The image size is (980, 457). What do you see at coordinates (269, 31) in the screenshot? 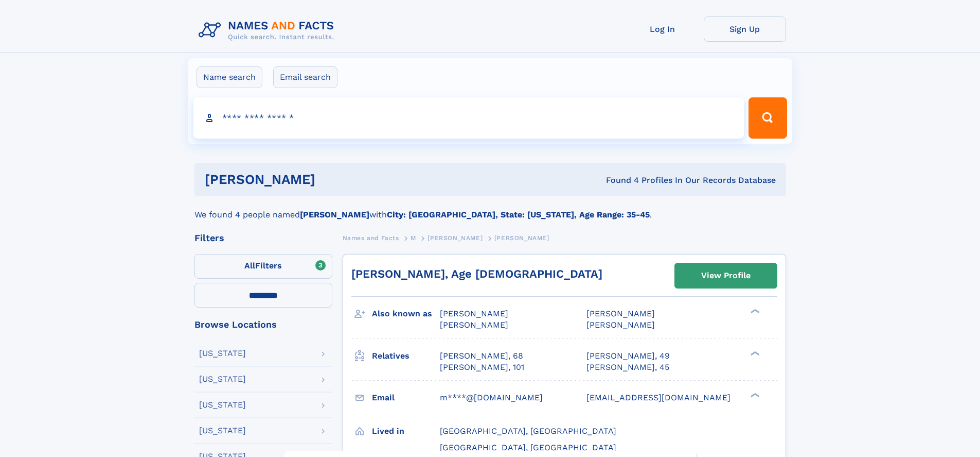
I see `img: Logo Names and Facts` at bounding box center [269, 31].